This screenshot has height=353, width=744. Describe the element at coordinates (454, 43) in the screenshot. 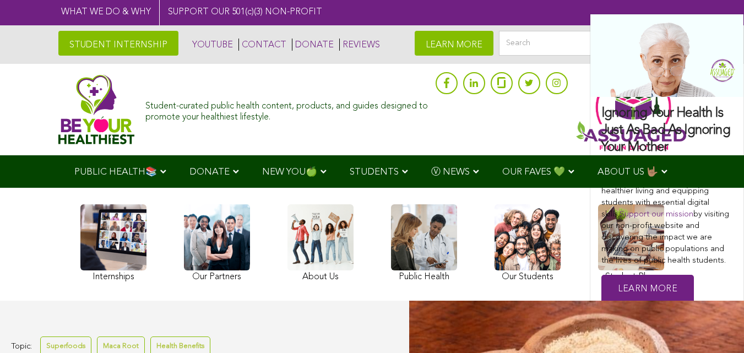

I see `a: LEARN MORE` at that location.